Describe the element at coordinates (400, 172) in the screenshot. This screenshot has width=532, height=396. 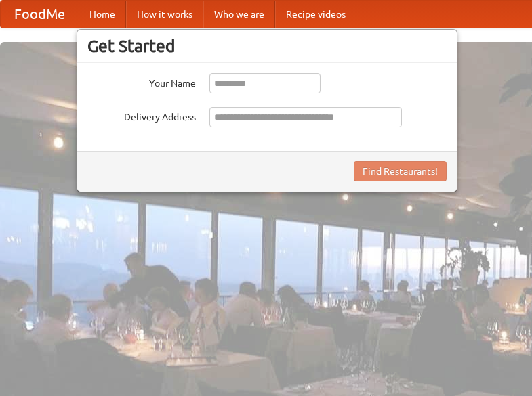
I see `button: Find Restaurants!` at that location.